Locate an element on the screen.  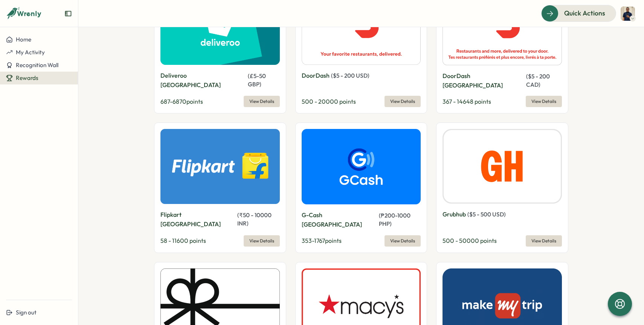
button: Joe Panganiban is located at coordinates (628, 13).